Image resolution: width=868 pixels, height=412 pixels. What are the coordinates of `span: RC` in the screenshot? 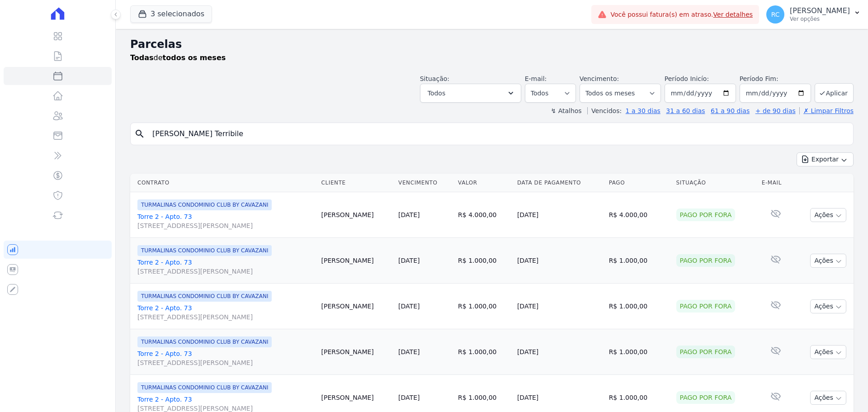 It's located at (775, 14).